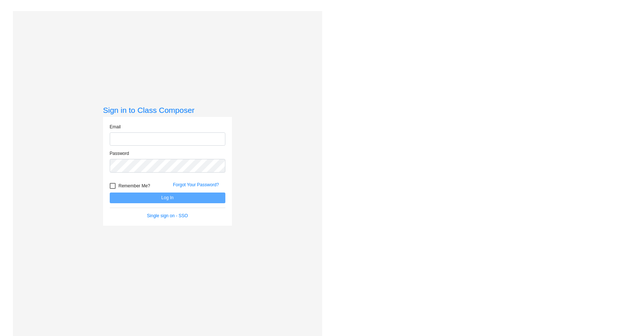 Image resolution: width=644 pixels, height=336 pixels. Describe the element at coordinates (196, 185) in the screenshot. I see `a: Forgot Your Password?` at that location.